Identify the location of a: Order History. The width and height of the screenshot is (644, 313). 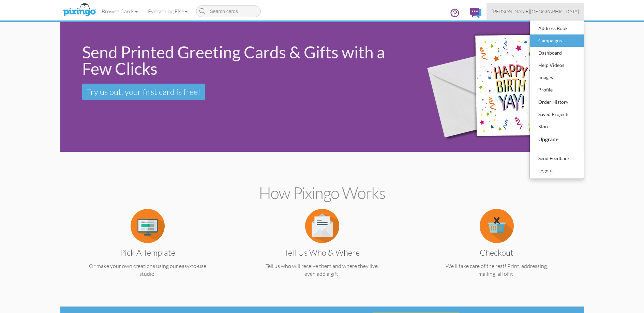
(557, 102).